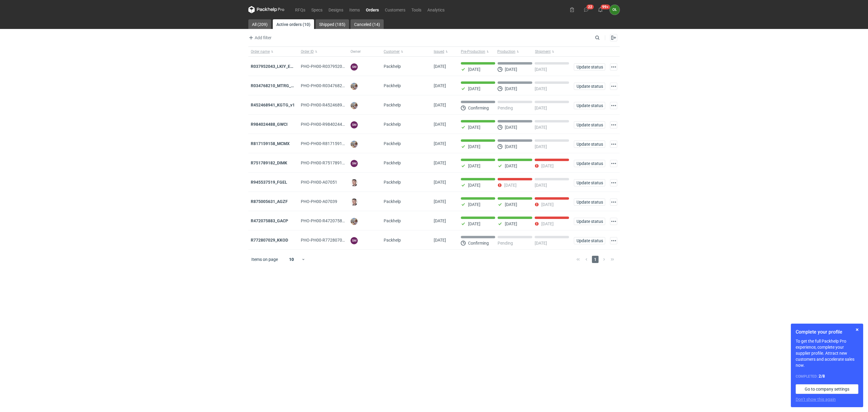 This screenshot has width=868, height=412. Describe the element at coordinates (478, 243) in the screenshot. I see `p: Confirming` at that location.